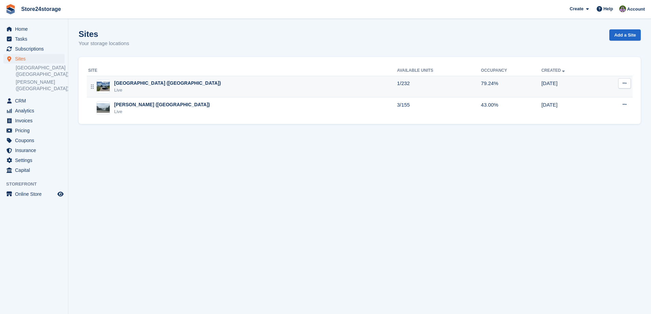 The height and width of the screenshot is (314, 651). Describe the element at coordinates (11, 9) in the screenshot. I see `img: stora-icon-8386f47178a22dfd0bd8f6a31ec36ba5ce8667c1dd55bd0f319d3a0aa187defe.svg` at that location.